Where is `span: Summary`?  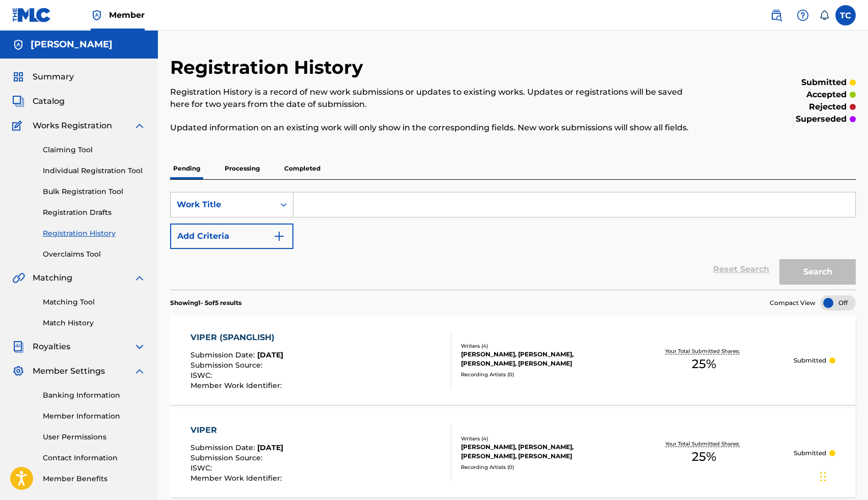
span: Summary is located at coordinates (53, 77).